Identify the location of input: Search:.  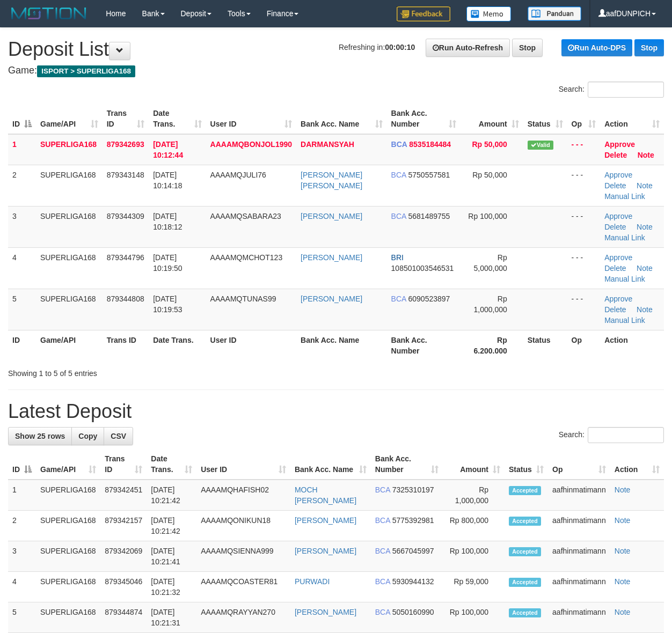
(626, 435).